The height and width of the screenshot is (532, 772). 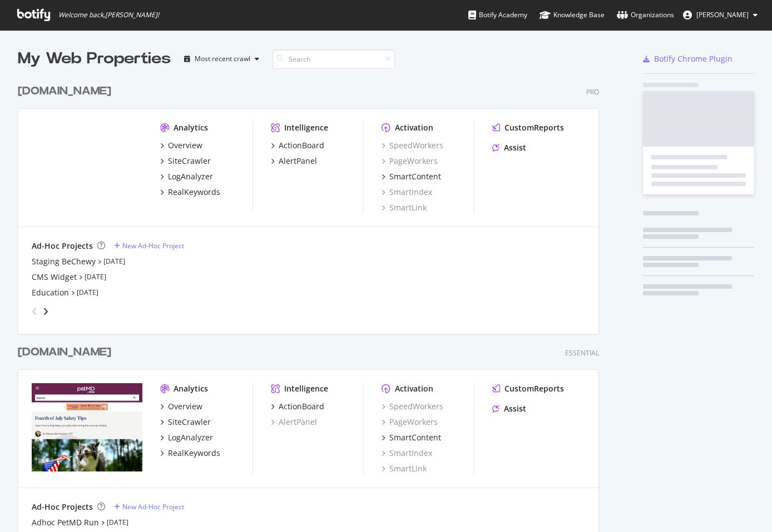 What do you see at coordinates (572, 15) in the screenshot?
I see `div: Knowledge Base` at bounding box center [572, 15].